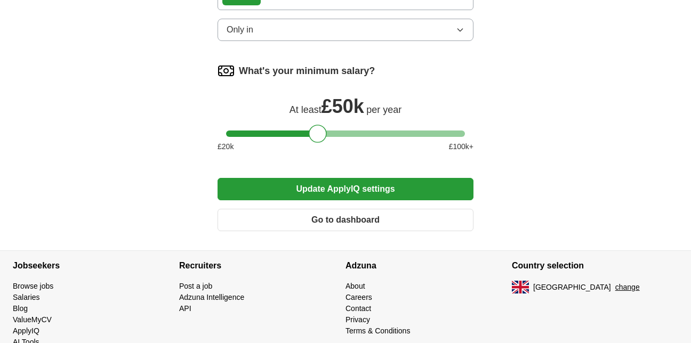 This screenshot has height=343, width=691. Describe the element at coordinates (595, 266) in the screenshot. I see `h4: Country selection` at that location.